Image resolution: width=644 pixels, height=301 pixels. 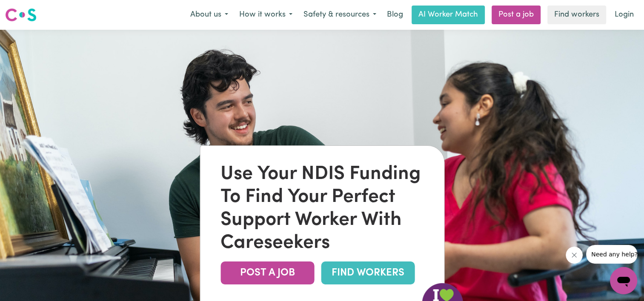 What do you see at coordinates (395, 15) in the screenshot?
I see `a: Blog` at bounding box center [395, 15].